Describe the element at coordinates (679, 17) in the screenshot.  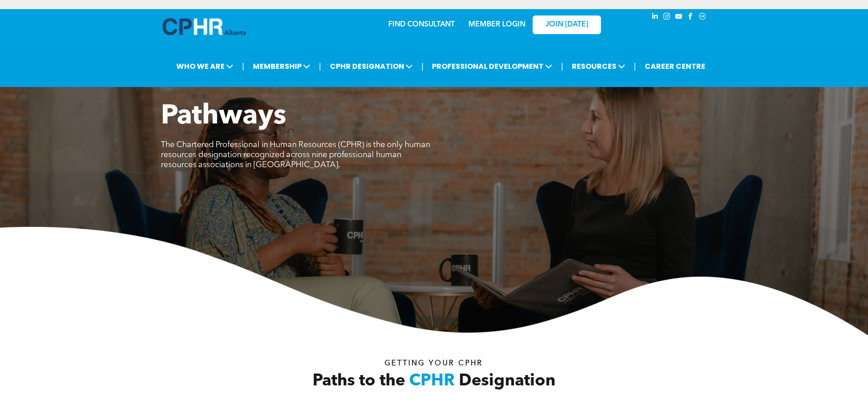
I see `a: youtube` at that location.